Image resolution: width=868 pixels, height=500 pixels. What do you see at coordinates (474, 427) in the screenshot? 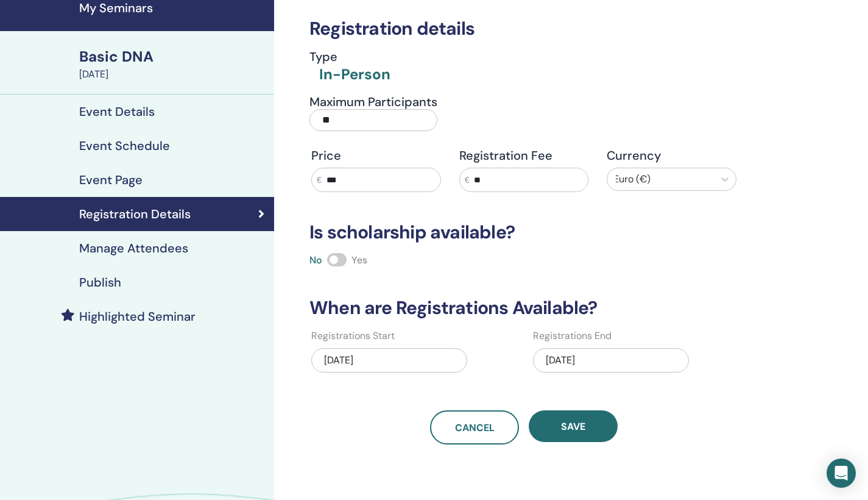
I see `a: Cancel` at bounding box center [474, 427].